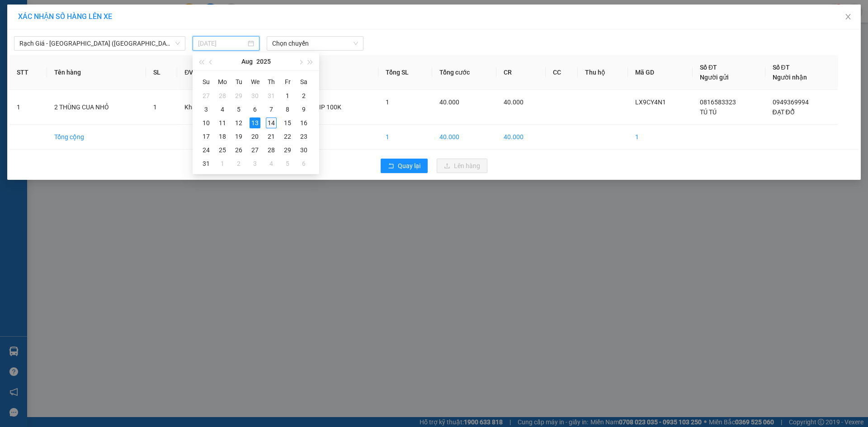  I want to click on div: 1, so click(287, 96).